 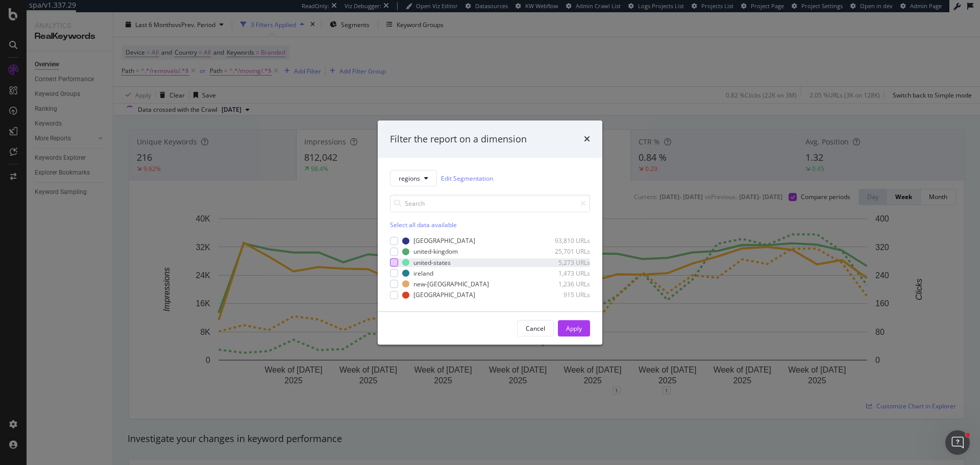 I want to click on div: 915 URLs, so click(x=565, y=294).